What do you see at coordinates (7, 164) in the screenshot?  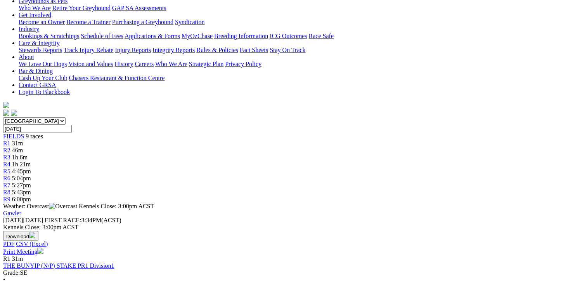 I see `a: R4` at bounding box center [7, 164].